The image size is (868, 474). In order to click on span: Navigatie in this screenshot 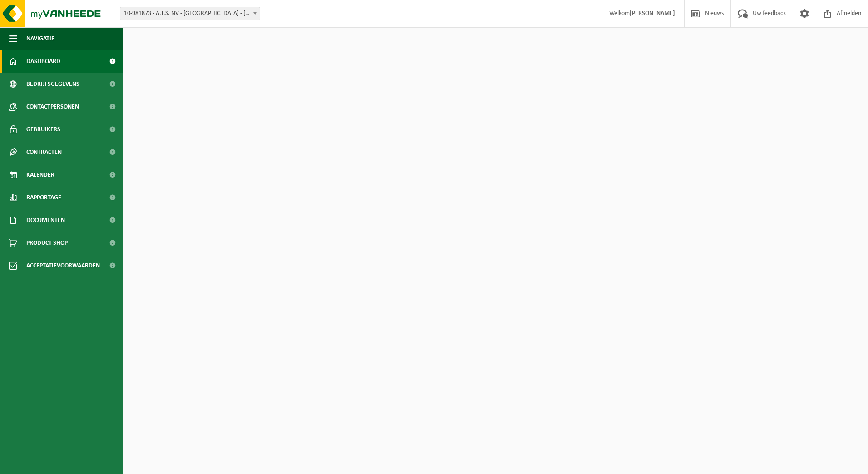, I will do `click(40, 39)`.